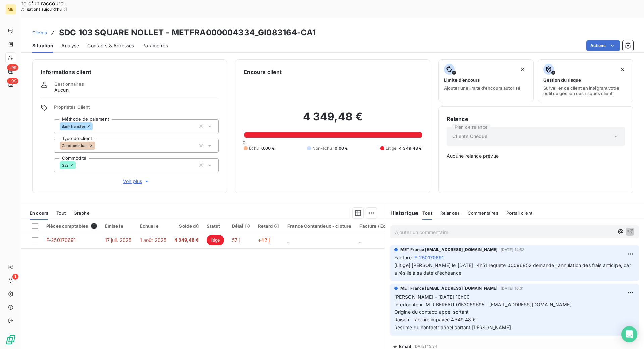 This screenshot has height=349, width=644. What do you see at coordinates (562, 80) in the screenshot?
I see `span: Gestion du risque` at bounding box center [562, 80].